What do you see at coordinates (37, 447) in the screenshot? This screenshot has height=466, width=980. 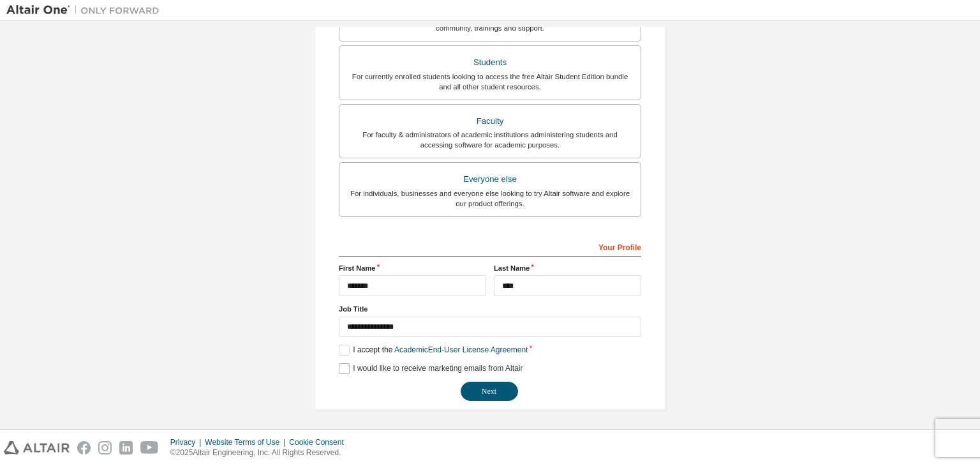 I see `img: altair_logo.svg` at bounding box center [37, 447].